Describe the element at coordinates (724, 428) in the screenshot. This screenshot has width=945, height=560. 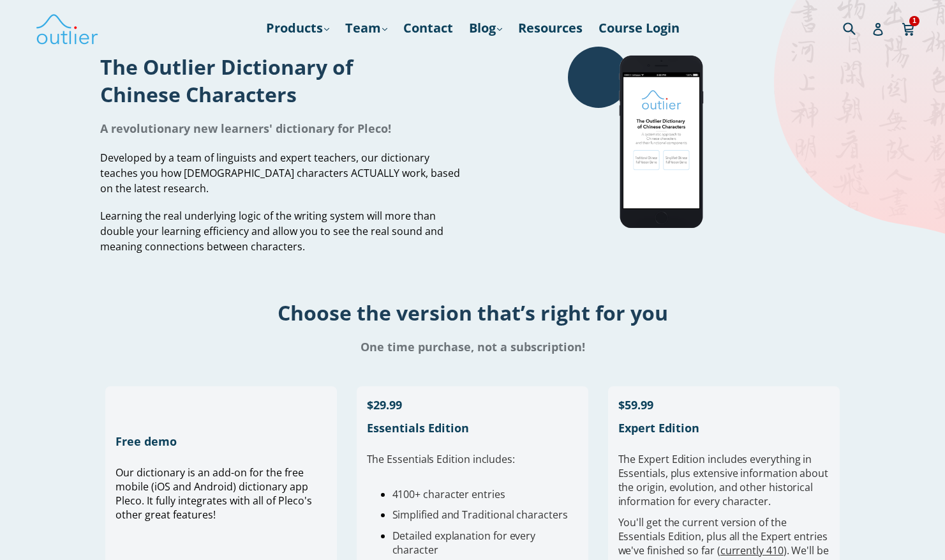
I see `h1: Expert Edition` at that location.